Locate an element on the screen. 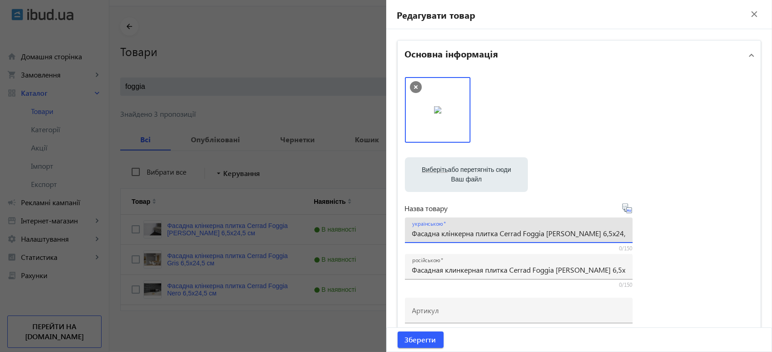 This screenshot has width=772, height=352. span: Виберіть is located at coordinates (434, 169).